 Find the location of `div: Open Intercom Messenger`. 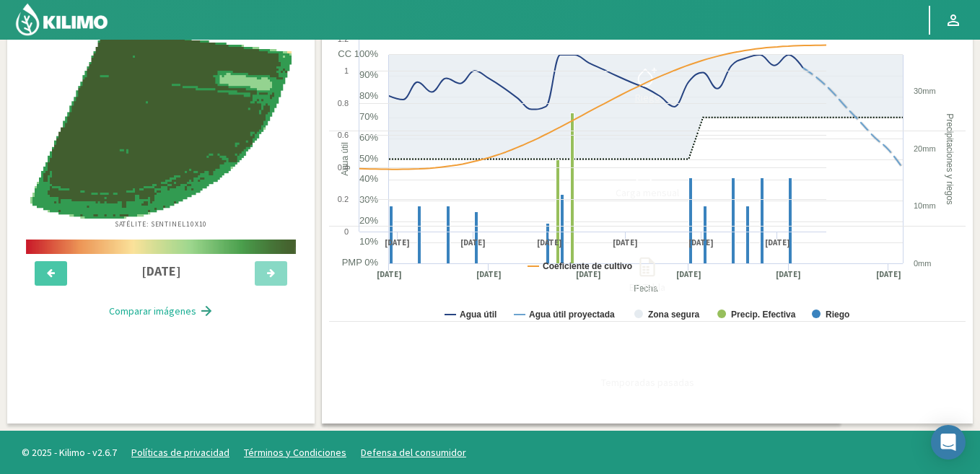

div: Open Intercom Messenger is located at coordinates (948, 442).